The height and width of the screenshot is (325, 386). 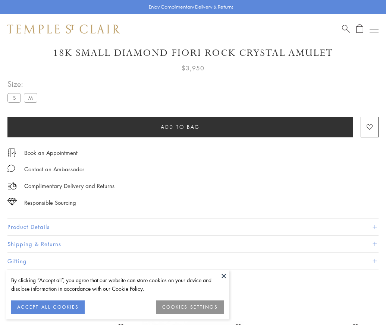 What do you see at coordinates (54, 169) in the screenshot?
I see `div: Contact an Ambassador` at bounding box center [54, 169].